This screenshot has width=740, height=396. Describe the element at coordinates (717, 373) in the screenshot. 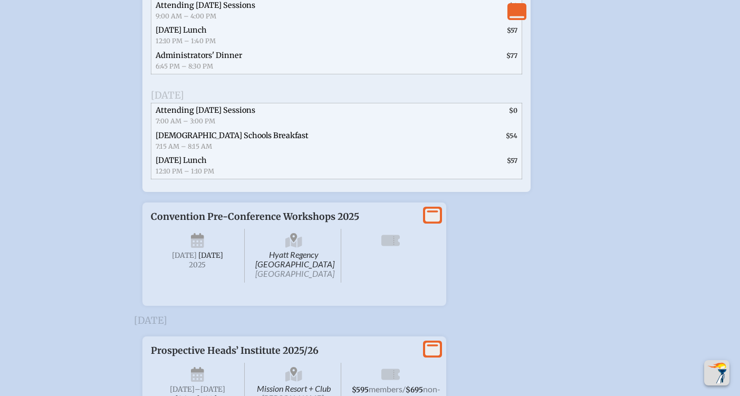

I see `button: Scroll Top` at that location.